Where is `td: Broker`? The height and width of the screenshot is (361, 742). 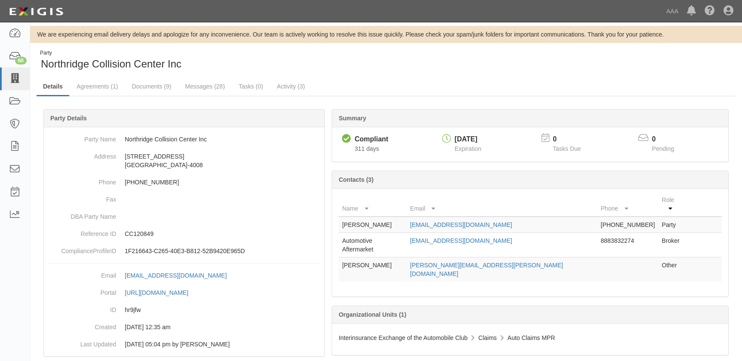
td: Broker is located at coordinates (673, 245).